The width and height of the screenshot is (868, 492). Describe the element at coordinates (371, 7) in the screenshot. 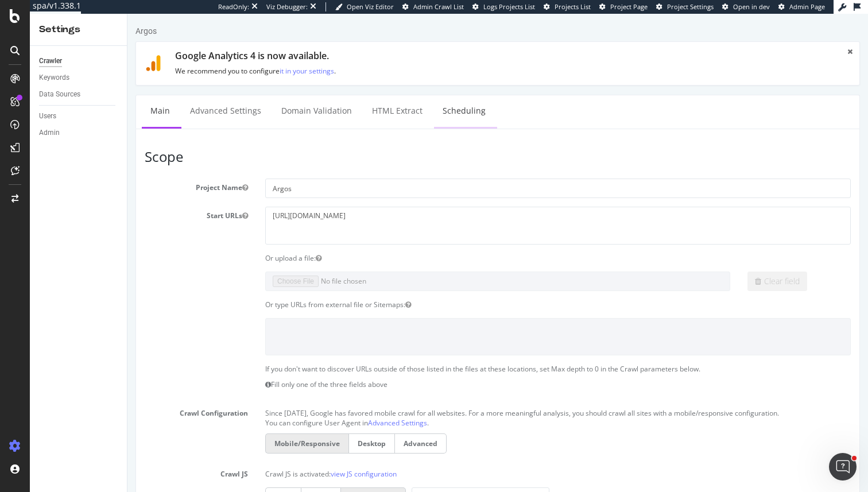

I see `span: Open Viz Editor` at that location.